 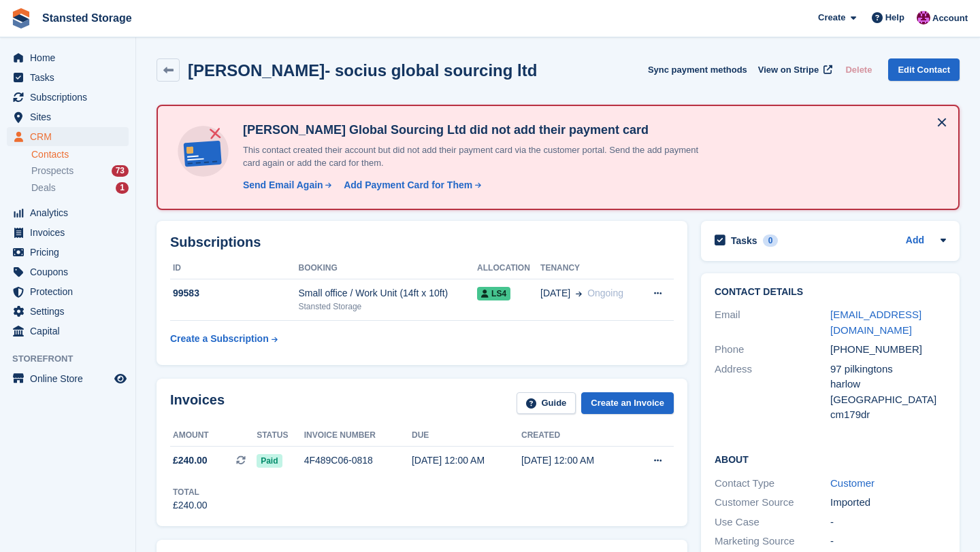 What do you see at coordinates (44, 188) in the screenshot?
I see `span: Deals` at bounding box center [44, 188].